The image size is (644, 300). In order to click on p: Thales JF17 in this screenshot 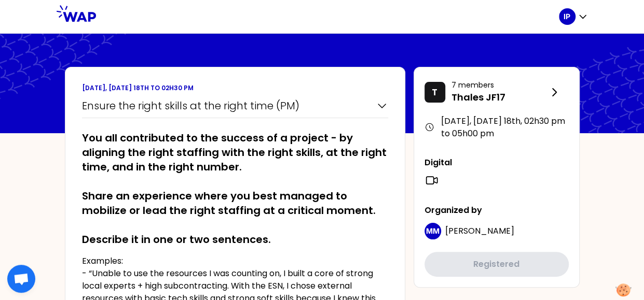, I will do `click(500, 98)`.